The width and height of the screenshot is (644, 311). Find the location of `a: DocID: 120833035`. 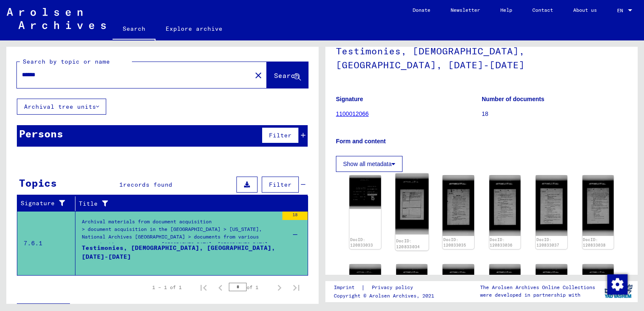

a: DocID: 120833035 is located at coordinates (455, 243).